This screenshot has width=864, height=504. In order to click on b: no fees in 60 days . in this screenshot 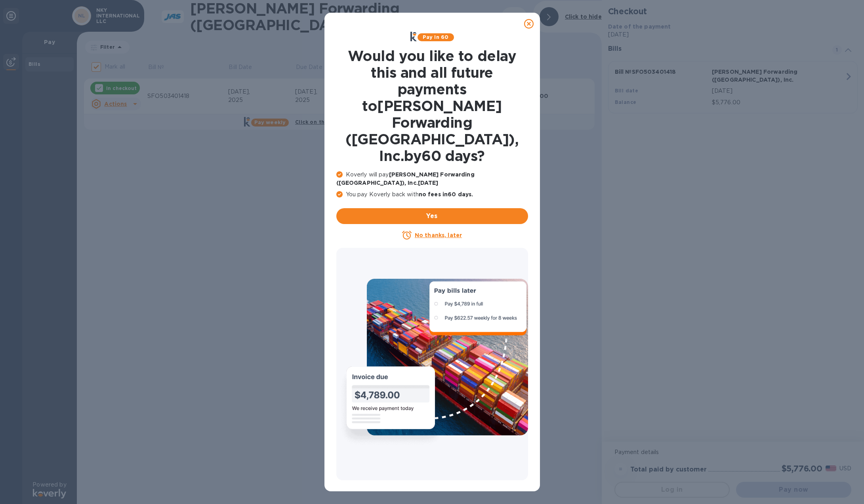, I will do `click(446, 194)`.